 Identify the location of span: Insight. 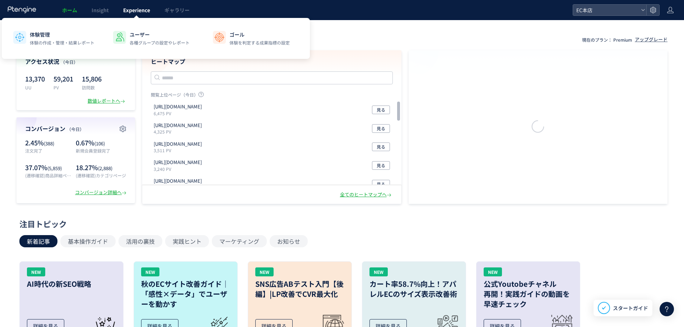
(100, 10).